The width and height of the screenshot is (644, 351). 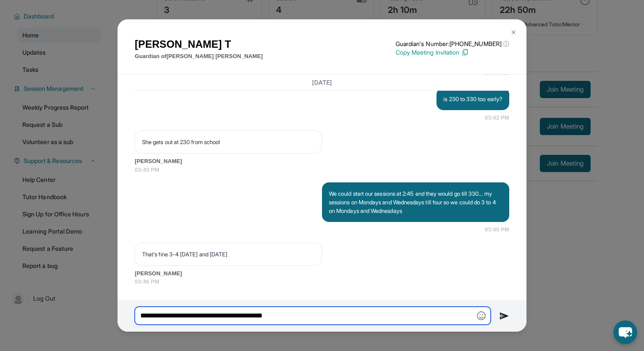 I want to click on img: Close Icon, so click(x=514, y=32).